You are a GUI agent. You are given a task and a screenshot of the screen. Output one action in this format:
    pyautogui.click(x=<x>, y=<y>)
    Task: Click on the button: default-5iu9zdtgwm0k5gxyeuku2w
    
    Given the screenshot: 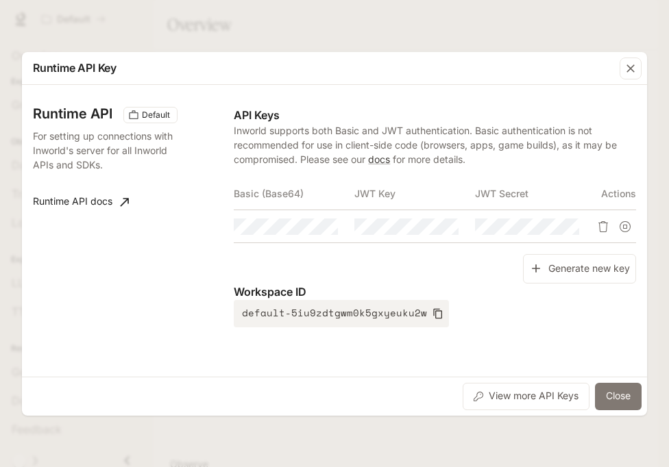 What is the action you would take?
    pyautogui.click(x=341, y=314)
    